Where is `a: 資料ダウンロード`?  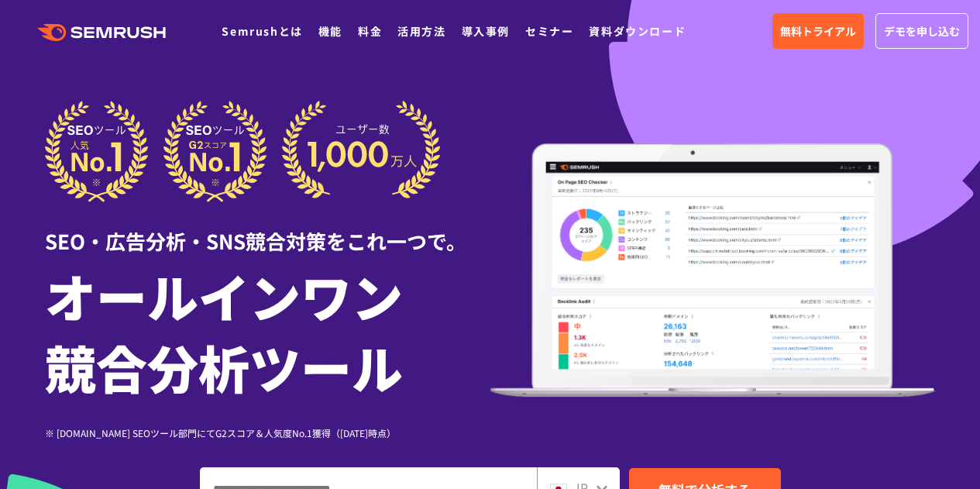
a: 資料ダウンロード is located at coordinates (637, 31).